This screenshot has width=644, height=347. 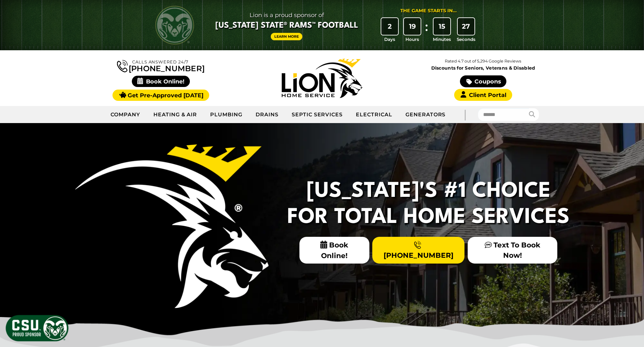 What do you see at coordinates (267, 115) in the screenshot?
I see `a: Drains` at bounding box center [267, 115].